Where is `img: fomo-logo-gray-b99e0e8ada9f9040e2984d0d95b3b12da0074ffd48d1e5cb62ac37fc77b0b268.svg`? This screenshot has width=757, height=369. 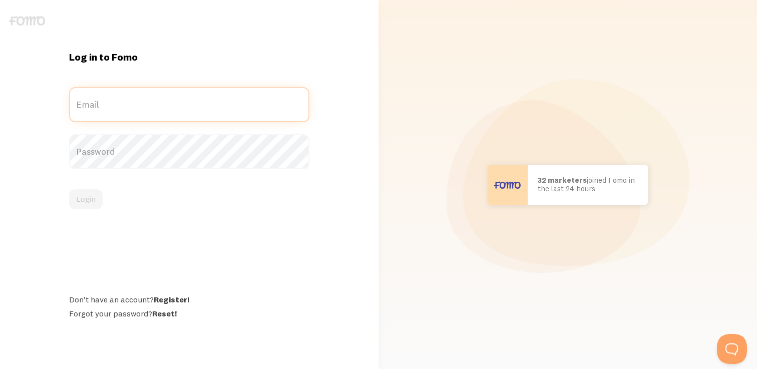
img: fomo-logo-gray-b99e0e8ada9f9040e2984d0d95b3b12da0074ffd48d1e5cb62ac37fc77b0b268.svg is located at coordinates (27, 21).